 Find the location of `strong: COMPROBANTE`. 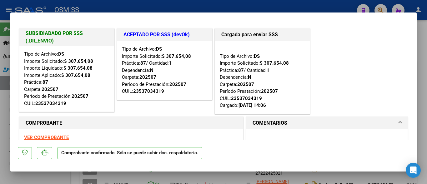

strong: COMPROBANTE is located at coordinates (44, 123).